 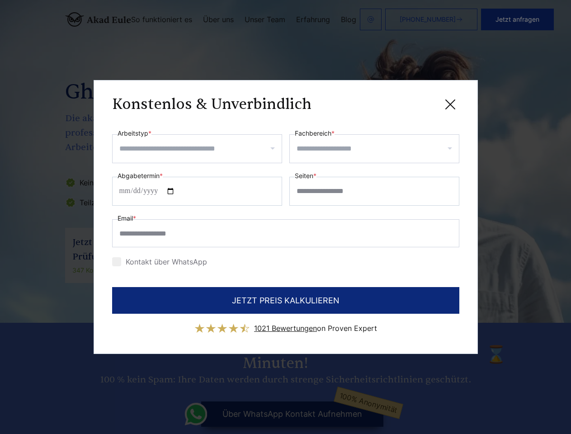 I want to click on label: Fachbereich, so click(x=315, y=133).